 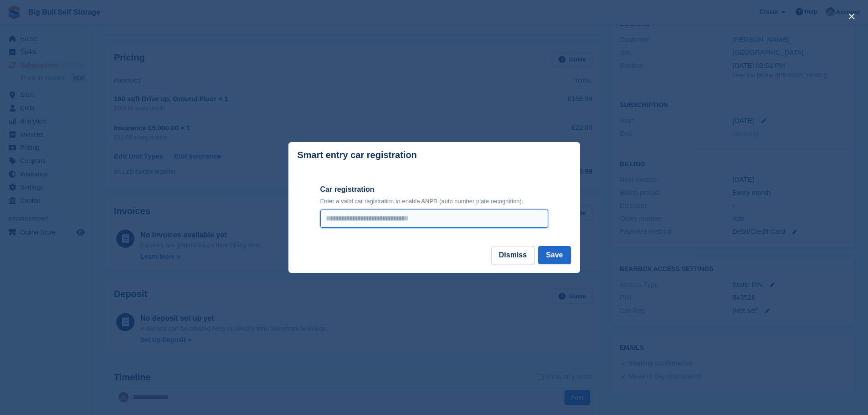 What do you see at coordinates (554, 255) in the screenshot?
I see `button: Save` at bounding box center [554, 255].